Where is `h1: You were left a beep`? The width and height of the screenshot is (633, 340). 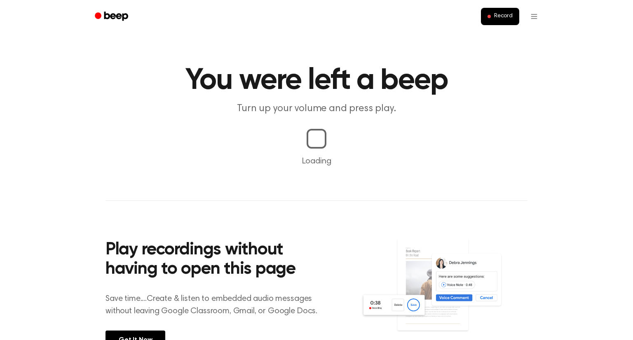
h1: You were left a beep is located at coordinates (316, 81).